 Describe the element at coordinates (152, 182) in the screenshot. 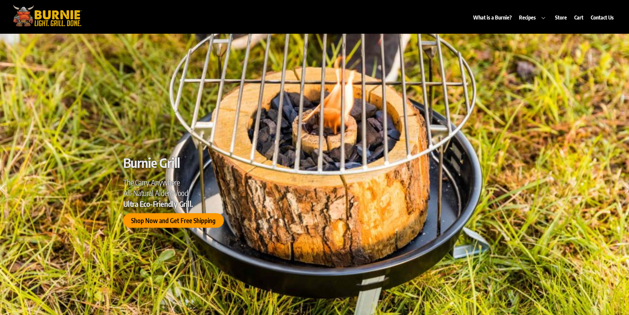

I see `span: The Carry Anywhere` at that location.